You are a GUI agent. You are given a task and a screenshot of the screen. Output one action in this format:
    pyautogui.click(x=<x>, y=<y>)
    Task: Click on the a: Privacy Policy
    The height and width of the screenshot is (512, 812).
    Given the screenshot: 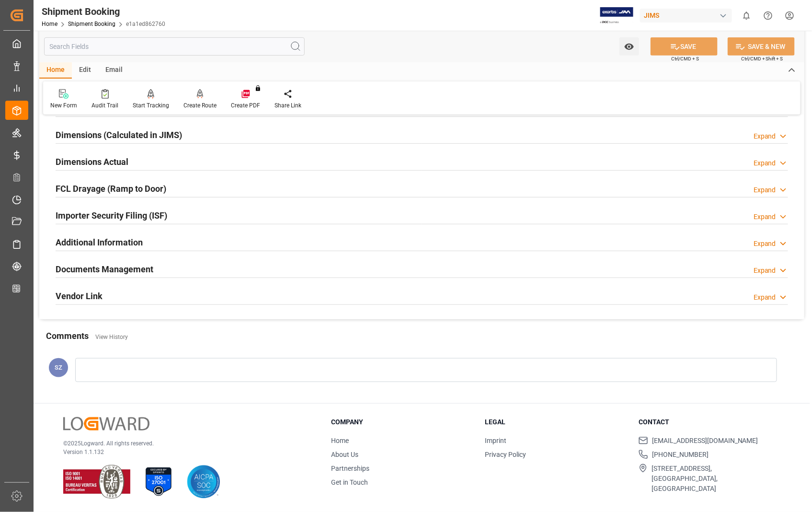 What is the action you would take?
    pyautogui.click(x=506, y=454)
    